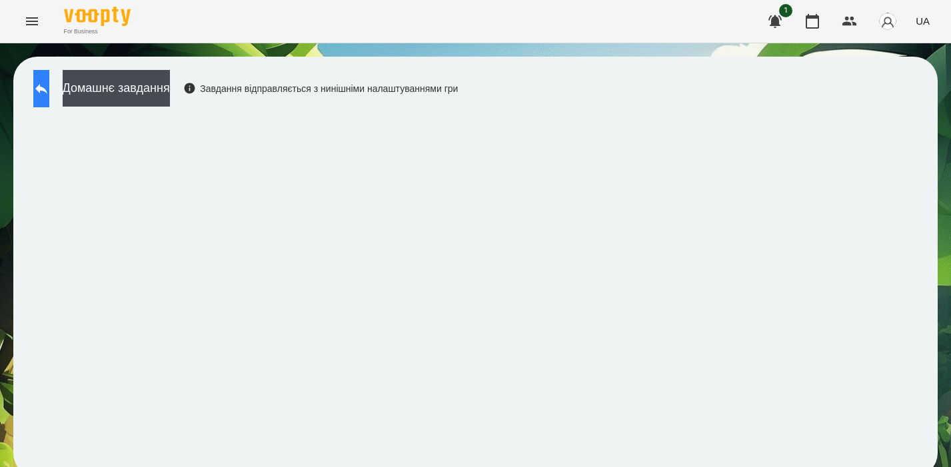 Image resolution: width=951 pixels, height=467 pixels. What do you see at coordinates (97, 31) in the screenshot?
I see `span: For Business` at bounding box center [97, 31].